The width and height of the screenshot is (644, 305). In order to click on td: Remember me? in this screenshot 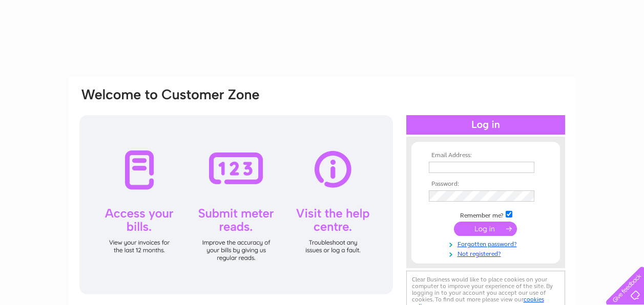, I will do `click(486, 215)`.